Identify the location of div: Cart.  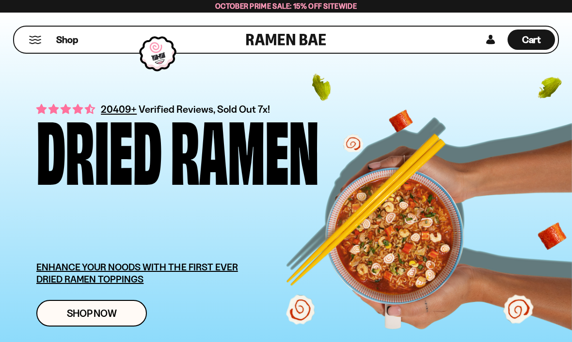
(531, 40).